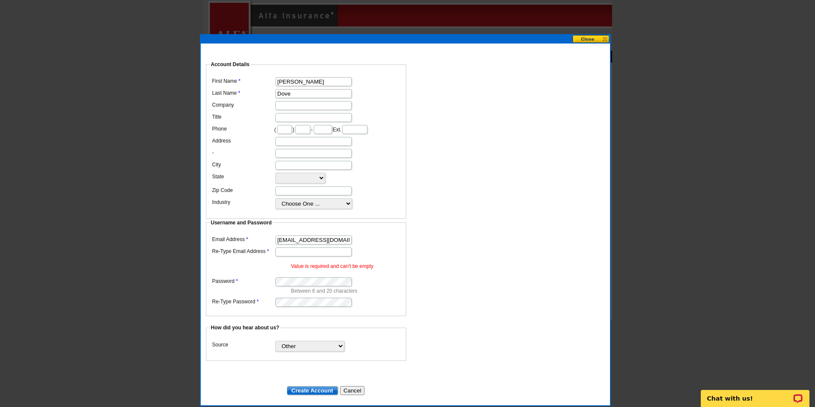  Describe the element at coordinates (243, 165) in the screenshot. I see `label: City` at that location.